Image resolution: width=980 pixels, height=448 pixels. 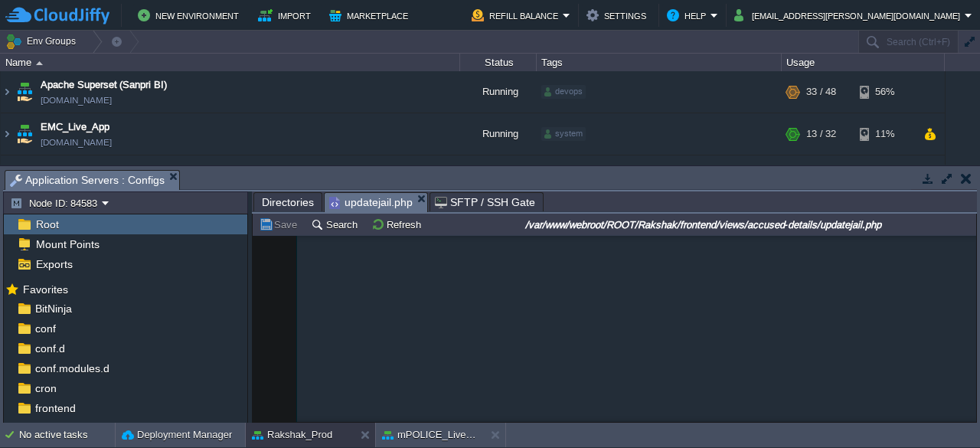 I want to click on a: mPOLICE_Dev_App, so click(x=85, y=169).